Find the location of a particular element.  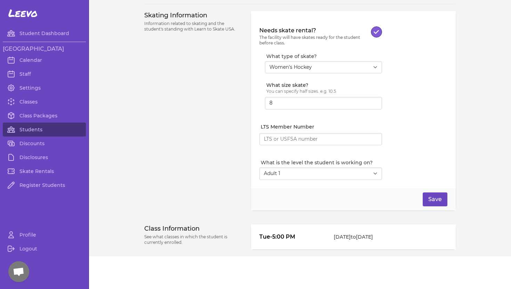

a: Student Dashboard is located at coordinates (44, 33).